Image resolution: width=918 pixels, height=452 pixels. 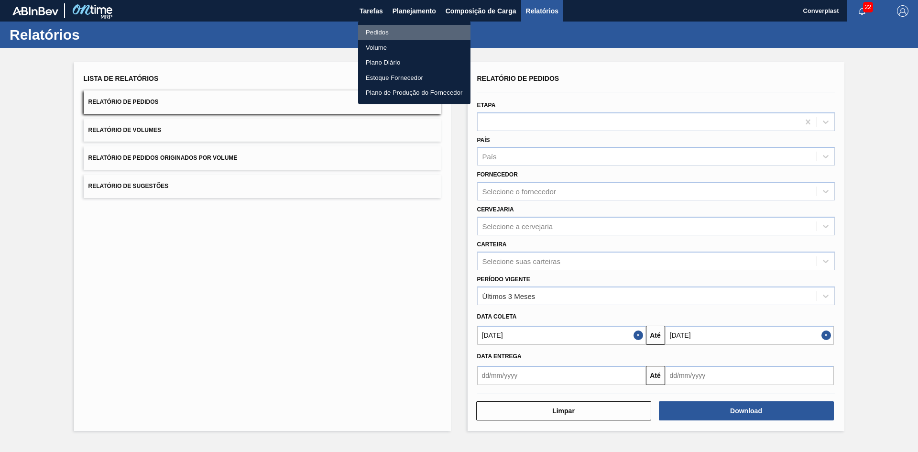 I want to click on a: Estoque Fornecedor, so click(x=414, y=78).